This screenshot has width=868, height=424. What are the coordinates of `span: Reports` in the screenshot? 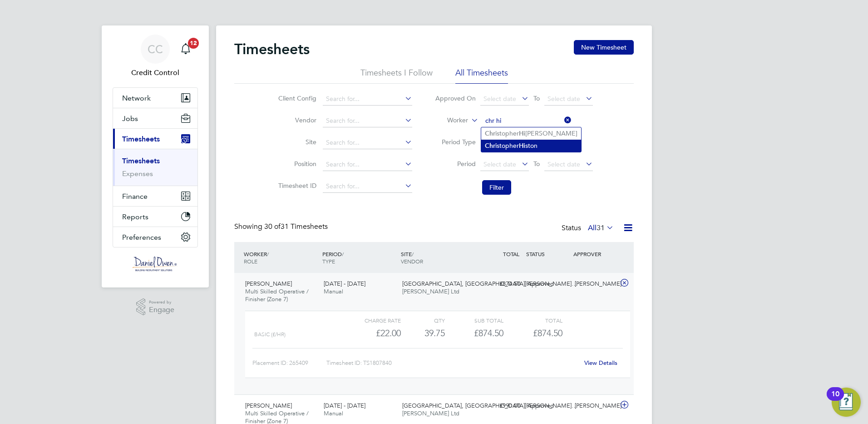 It's located at (135, 216).